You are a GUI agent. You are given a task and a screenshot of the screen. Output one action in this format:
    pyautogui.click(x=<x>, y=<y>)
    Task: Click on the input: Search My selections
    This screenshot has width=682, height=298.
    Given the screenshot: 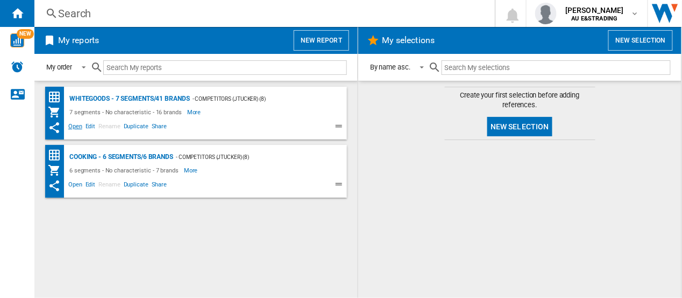 What is the action you would take?
    pyautogui.click(x=557, y=67)
    